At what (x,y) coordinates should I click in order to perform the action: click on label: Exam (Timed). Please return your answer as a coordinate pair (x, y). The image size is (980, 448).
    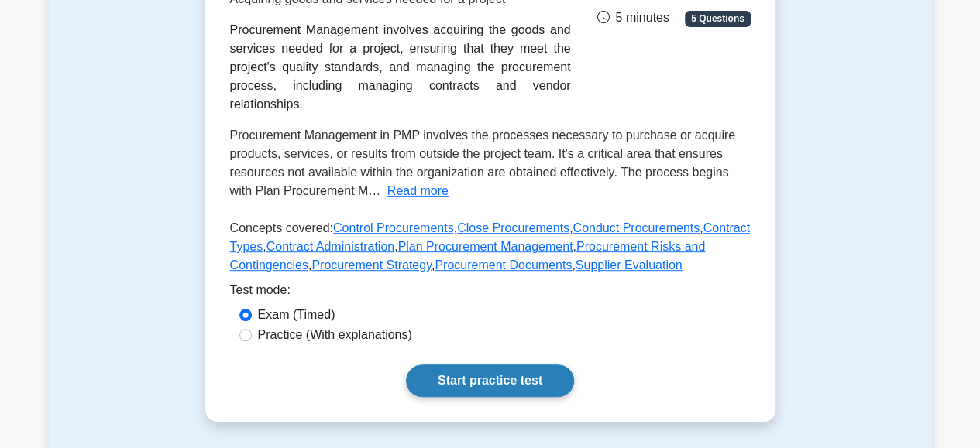
    Looking at the image, I should click on (297, 315).